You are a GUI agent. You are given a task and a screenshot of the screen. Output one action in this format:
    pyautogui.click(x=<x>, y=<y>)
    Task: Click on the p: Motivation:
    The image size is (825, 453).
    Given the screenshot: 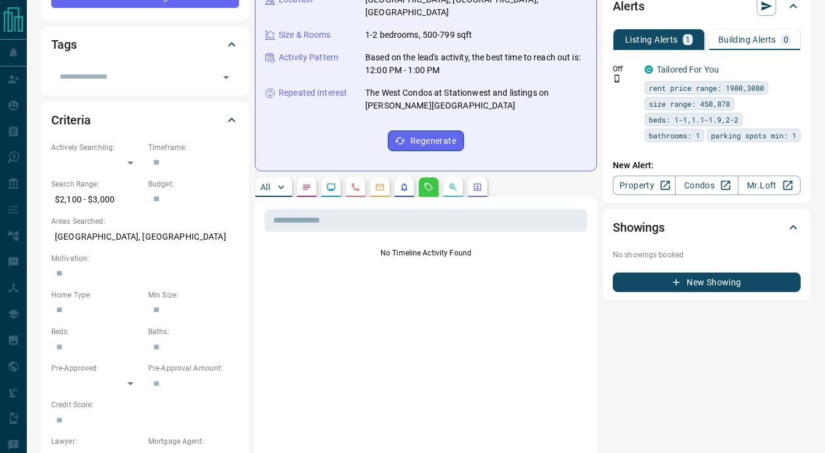 What is the action you would take?
    pyautogui.click(x=145, y=259)
    